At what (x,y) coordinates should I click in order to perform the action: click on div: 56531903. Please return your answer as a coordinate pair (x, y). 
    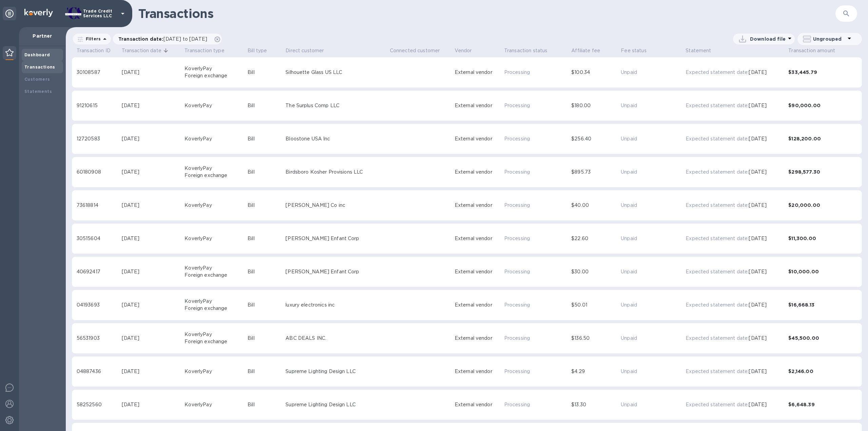
    Looking at the image, I should click on (98, 339).